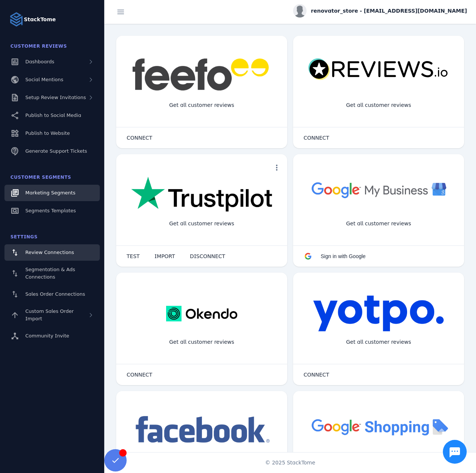  I want to click on span: Setup Review Invitations, so click(55, 97).